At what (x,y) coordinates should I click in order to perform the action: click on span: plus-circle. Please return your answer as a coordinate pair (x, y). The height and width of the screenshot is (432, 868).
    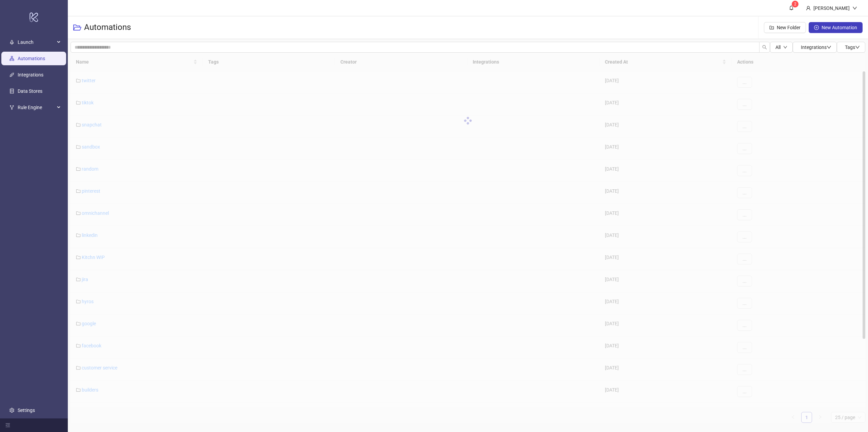
    Looking at the image, I should click on (817, 28).